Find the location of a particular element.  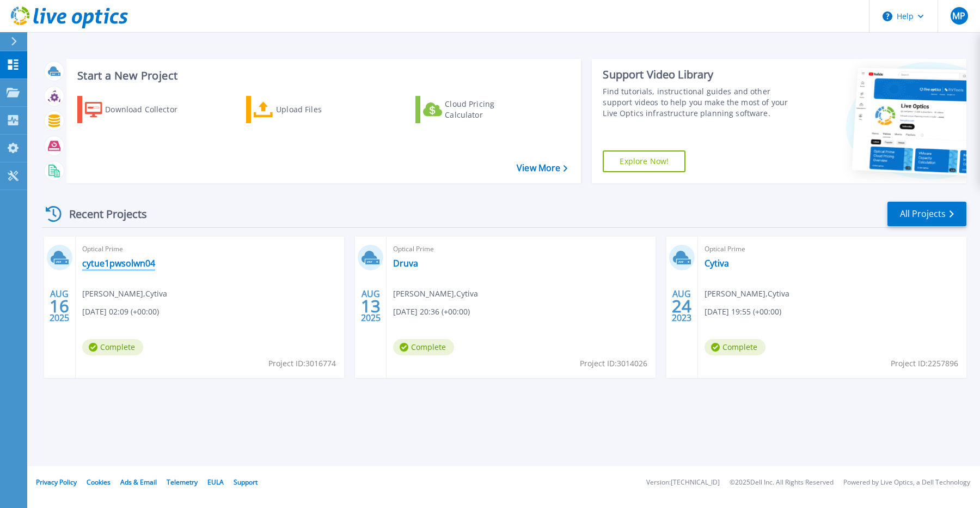

div: Cloud Pricing Calculator is located at coordinates (488, 109).